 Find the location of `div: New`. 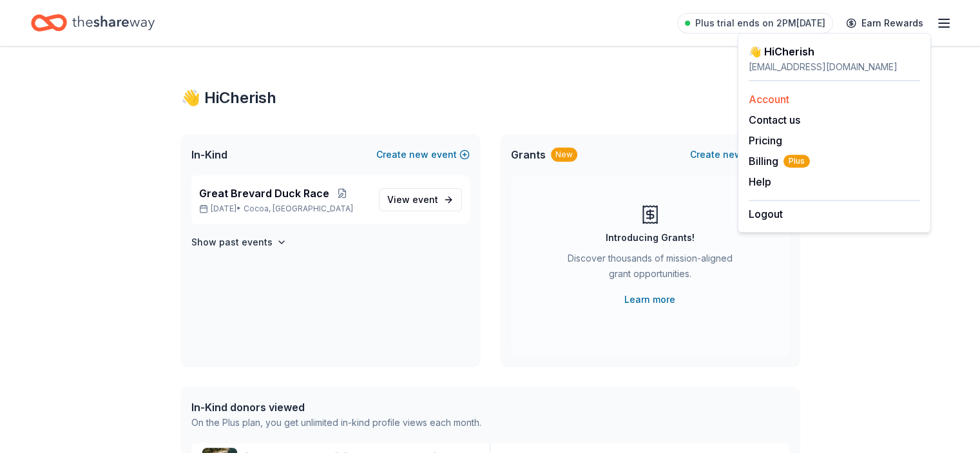

div: New is located at coordinates (563, 155).